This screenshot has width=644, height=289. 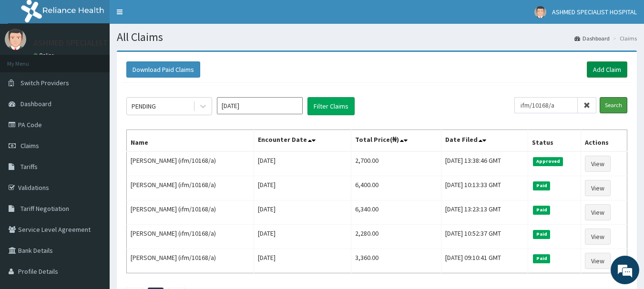 What do you see at coordinates (607, 70) in the screenshot?
I see `a: Add Claim` at bounding box center [607, 70].